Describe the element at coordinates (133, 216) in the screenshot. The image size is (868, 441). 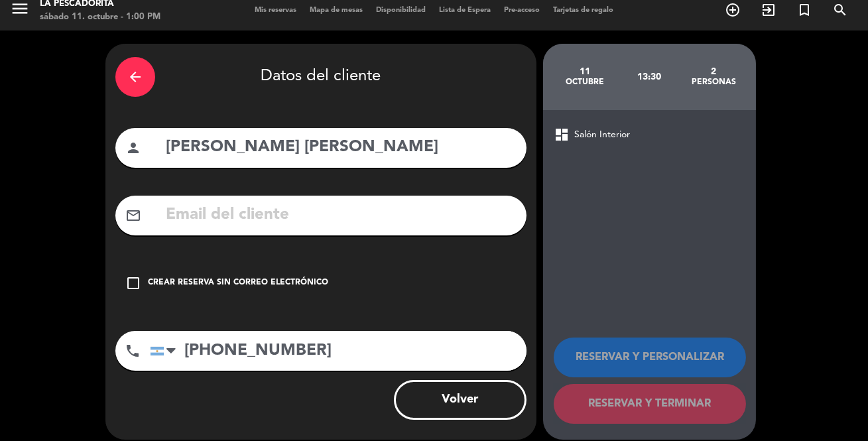
I see `i: mail_outline` at that location.